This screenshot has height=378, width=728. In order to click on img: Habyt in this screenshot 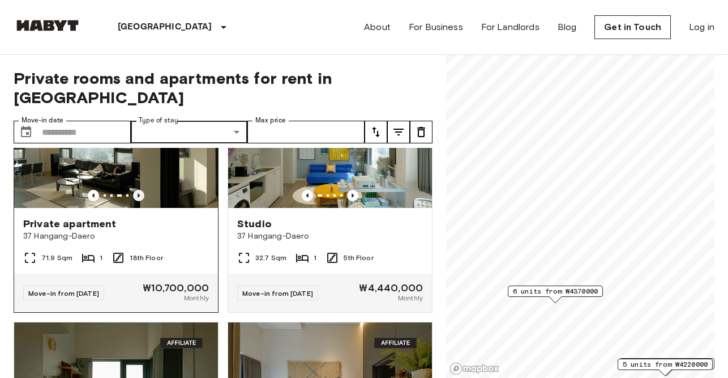, I will do `click(48, 25)`.